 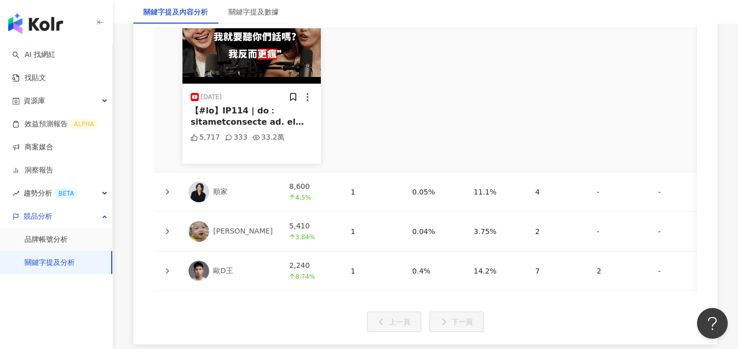 What do you see at coordinates (394, 321) in the screenshot?
I see `button: 上一頁` at bounding box center [394, 321].